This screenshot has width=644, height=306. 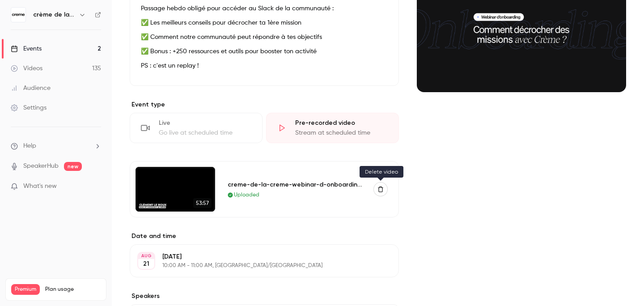 I want to click on p: 21, so click(x=147, y=264).